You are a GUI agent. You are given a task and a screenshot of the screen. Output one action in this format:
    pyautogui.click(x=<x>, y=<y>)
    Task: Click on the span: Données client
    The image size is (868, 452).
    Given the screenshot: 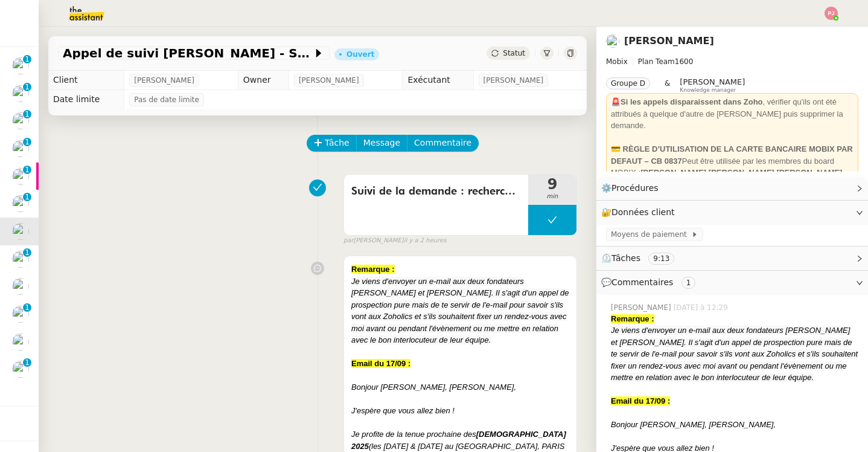 What is the action you would take?
    pyautogui.click(x=643, y=212)
    